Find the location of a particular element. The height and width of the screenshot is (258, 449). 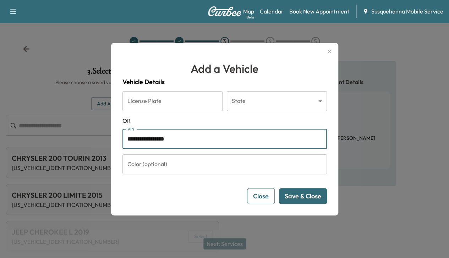

img: Curbee Logo is located at coordinates (225, 11).